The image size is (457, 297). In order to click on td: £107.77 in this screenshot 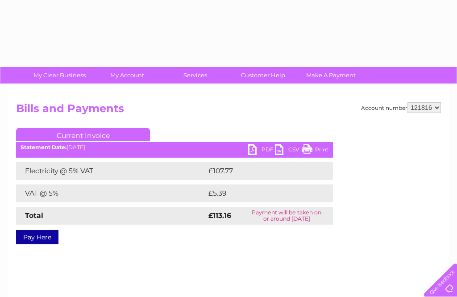, I will do `click(261, 171)`.